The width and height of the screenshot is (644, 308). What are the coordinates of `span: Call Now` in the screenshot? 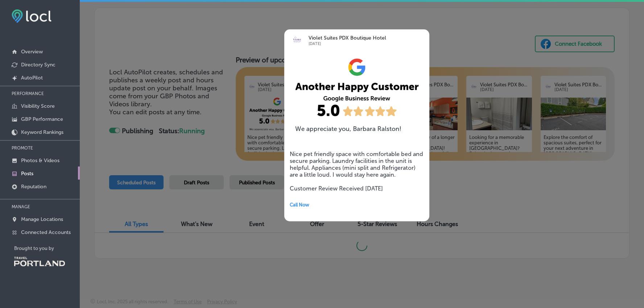 It's located at (300, 205).